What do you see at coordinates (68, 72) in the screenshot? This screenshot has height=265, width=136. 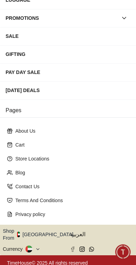 I see `div: PAY DAY SALE` at bounding box center [68, 72].